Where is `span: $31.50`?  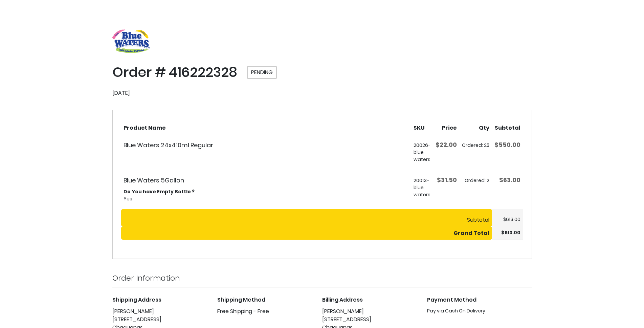
span: $31.50 is located at coordinates (447, 180).